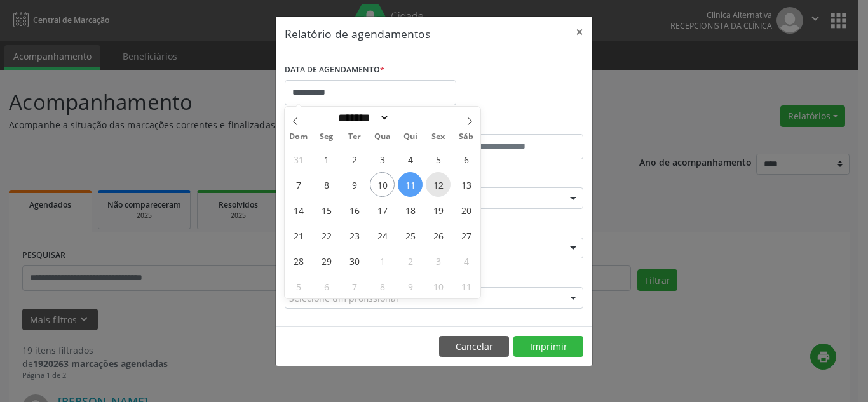 The width and height of the screenshot is (868, 402). Describe the element at coordinates (334, 70) in the screenshot. I see `label: DATA DE AGENDAMENTO` at that location.